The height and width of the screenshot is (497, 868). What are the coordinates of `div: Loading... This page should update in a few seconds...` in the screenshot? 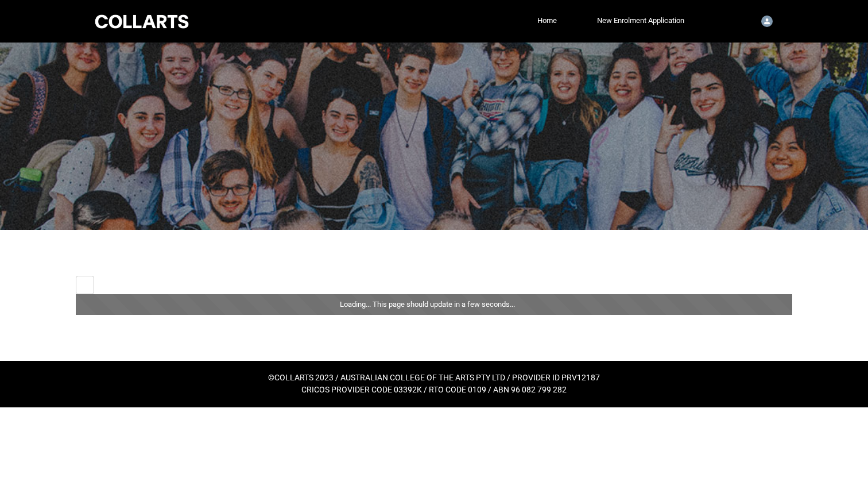 It's located at (434, 304).